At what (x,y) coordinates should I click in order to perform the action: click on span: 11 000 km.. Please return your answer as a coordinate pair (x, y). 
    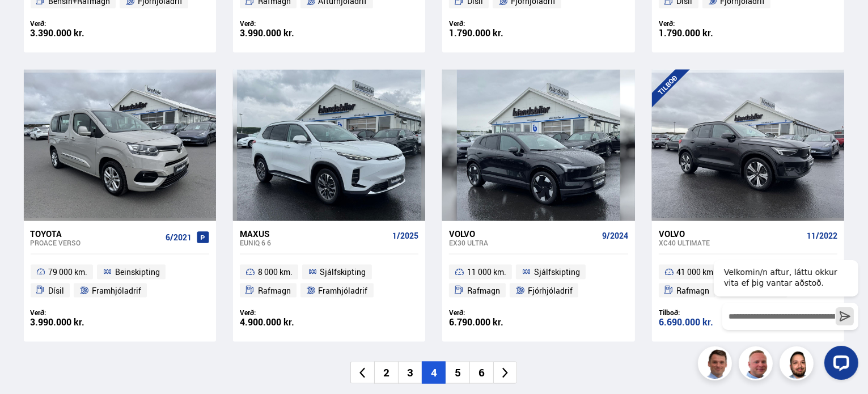
    Looking at the image, I should click on (486, 272).